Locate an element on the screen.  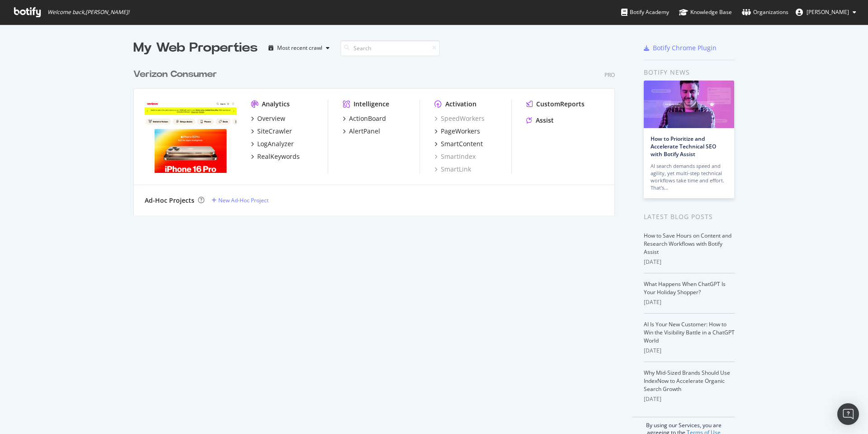
a: Botify Chrome Plugin is located at coordinates (680, 48).